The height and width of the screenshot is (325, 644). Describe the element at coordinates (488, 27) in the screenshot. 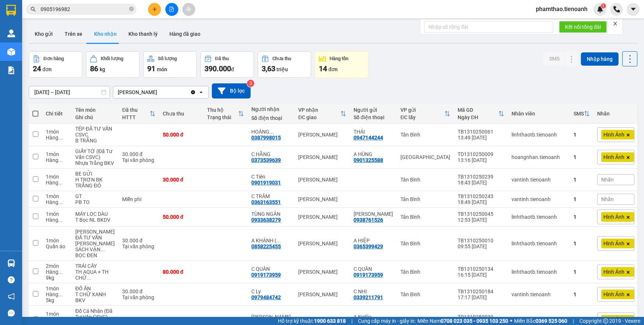

I see `input: Nhập số tổng đài` at that location.